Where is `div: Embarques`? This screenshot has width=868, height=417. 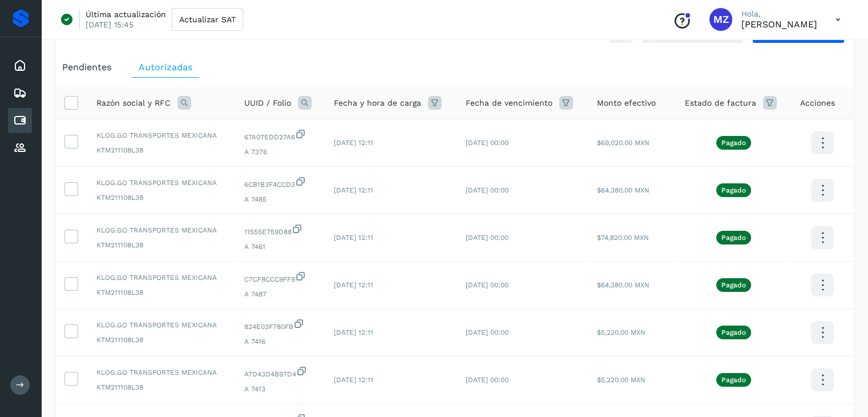 div: Embarques is located at coordinates (20, 93).